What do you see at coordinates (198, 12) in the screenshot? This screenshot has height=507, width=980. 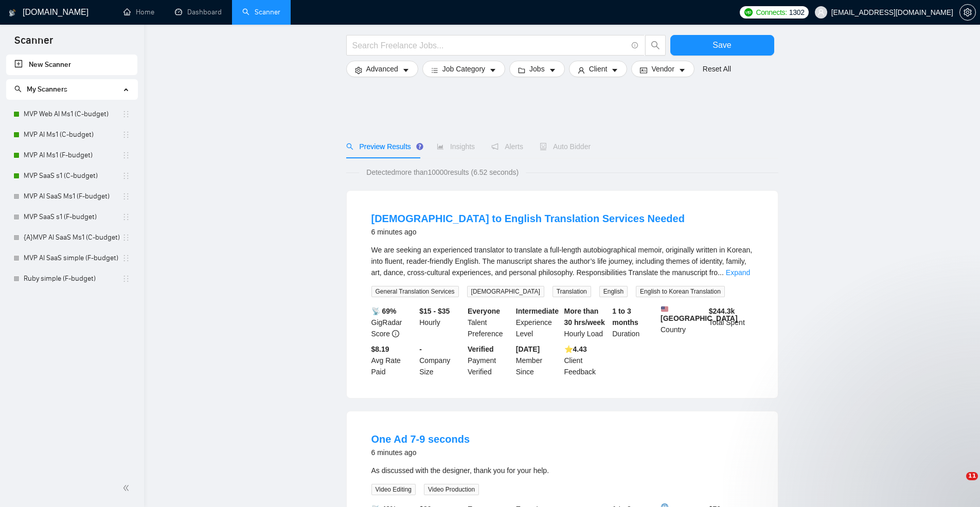 I see `a: dashboardDashboard` at bounding box center [198, 12].